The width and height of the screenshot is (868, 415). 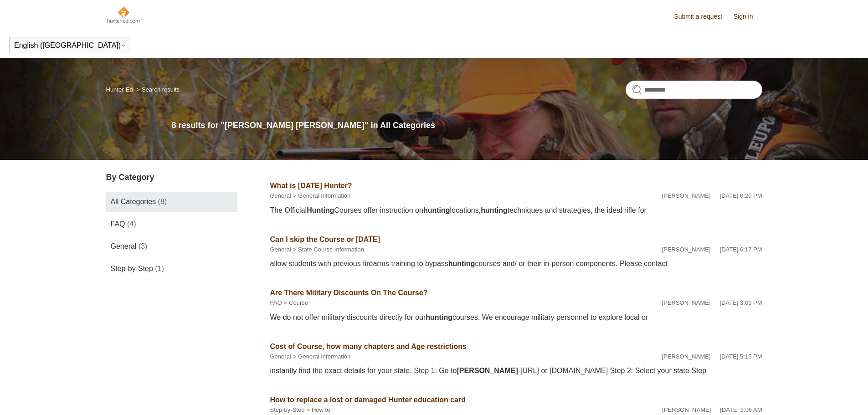 I want to click on li: Course, so click(x=295, y=303).